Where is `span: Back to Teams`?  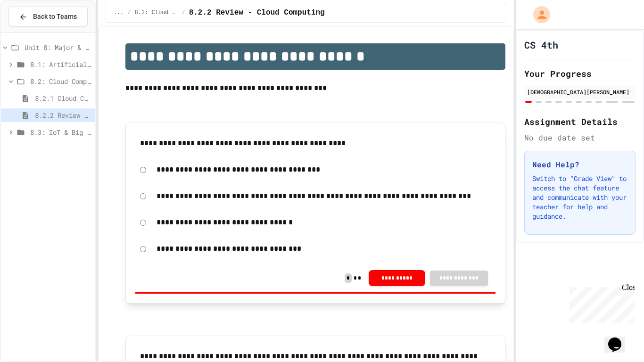 span: Back to Teams is located at coordinates (55, 16).